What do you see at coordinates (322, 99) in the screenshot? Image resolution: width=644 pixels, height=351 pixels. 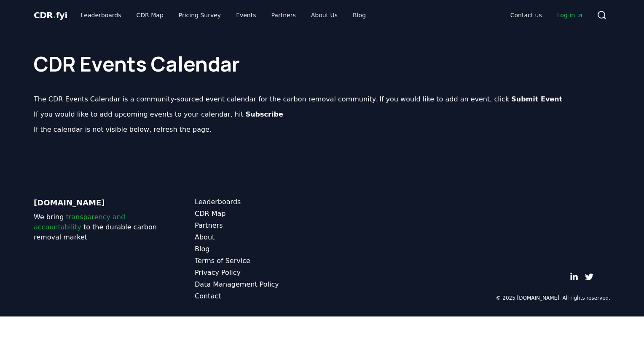 I see `p: The CDR Events Calendar is a community-sourced event calendar for the carbon removal community. I...` at bounding box center [322, 99].